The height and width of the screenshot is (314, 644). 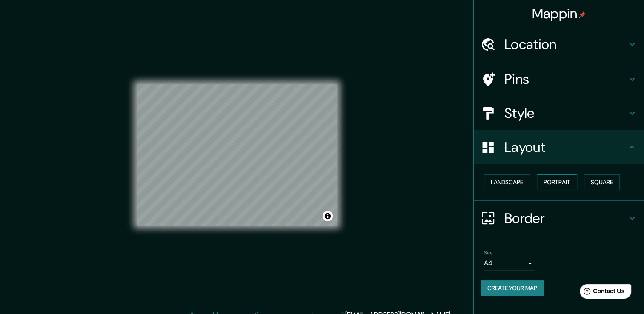 What do you see at coordinates (488, 252) in the screenshot?
I see `label: Size` at bounding box center [488, 252].